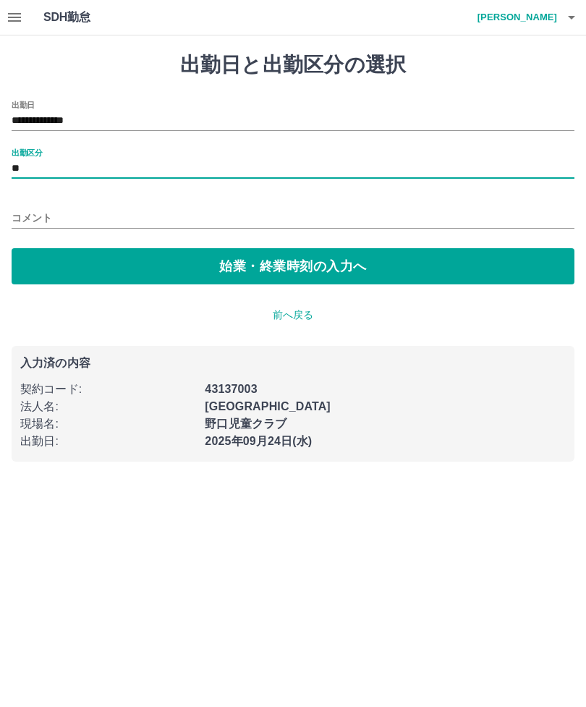  What do you see at coordinates (293, 65) in the screenshot?
I see `h1: 出勤日と出勤区分の選択` at bounding box center [293, 65].